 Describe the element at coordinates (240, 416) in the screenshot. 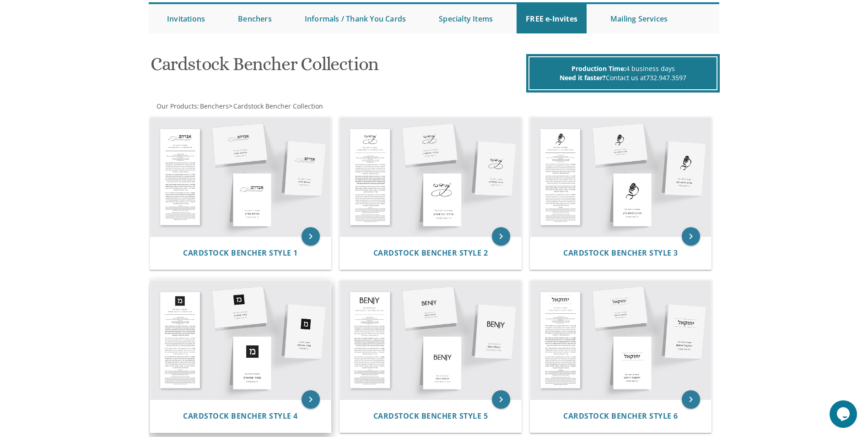

I see `span: Cardstock Bencher Style 4` at that location.